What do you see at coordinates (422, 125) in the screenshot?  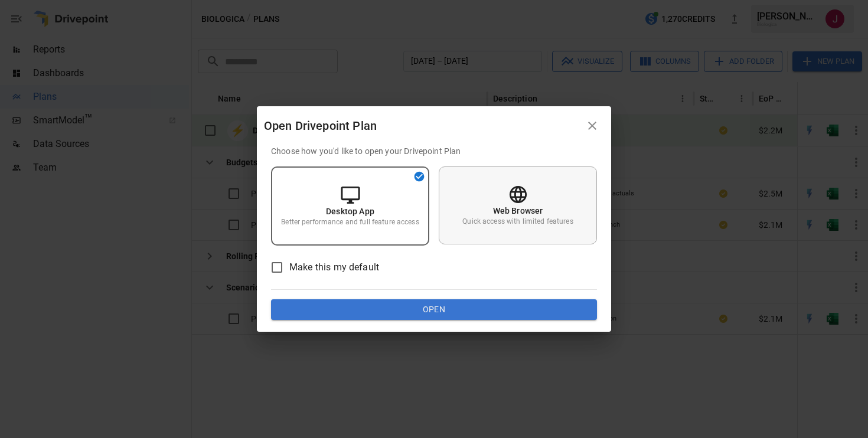 I see `div: Open Drivepoint Plan` at bounding box center [422, 125].